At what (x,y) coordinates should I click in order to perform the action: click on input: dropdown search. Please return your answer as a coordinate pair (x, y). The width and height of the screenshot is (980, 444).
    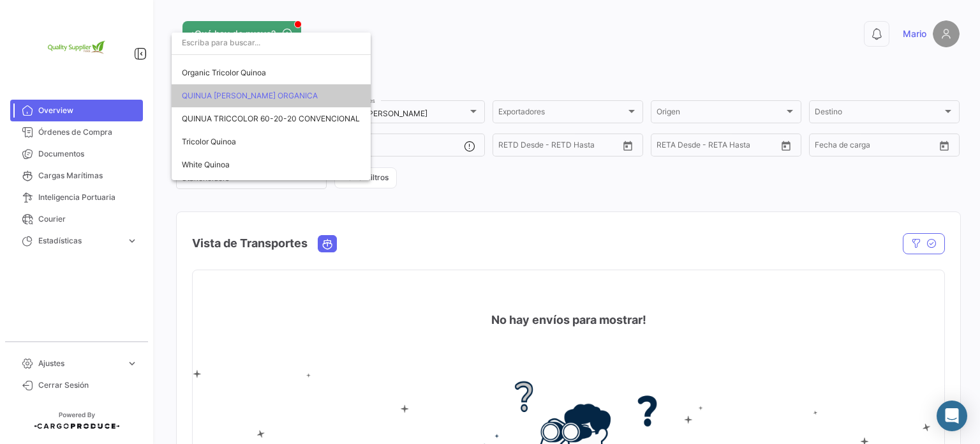
    Looking at the image, I should click on (271, 43).